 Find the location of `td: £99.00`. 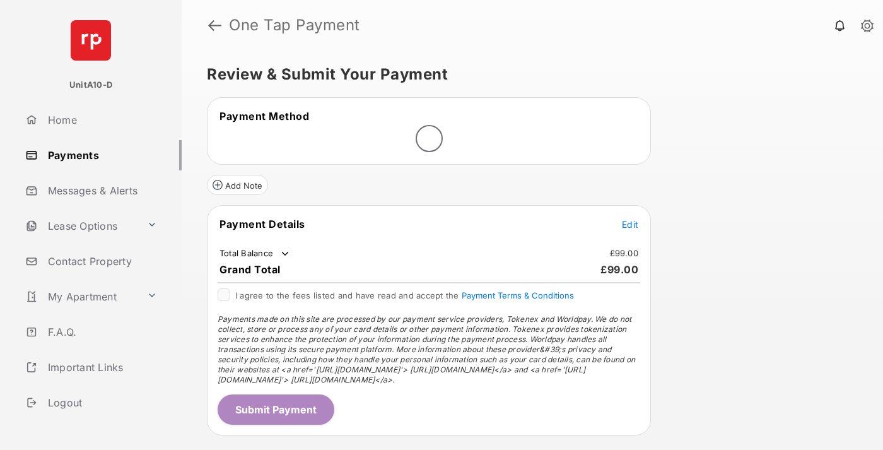

td: £99.00 is located at coordinates (625, 253).